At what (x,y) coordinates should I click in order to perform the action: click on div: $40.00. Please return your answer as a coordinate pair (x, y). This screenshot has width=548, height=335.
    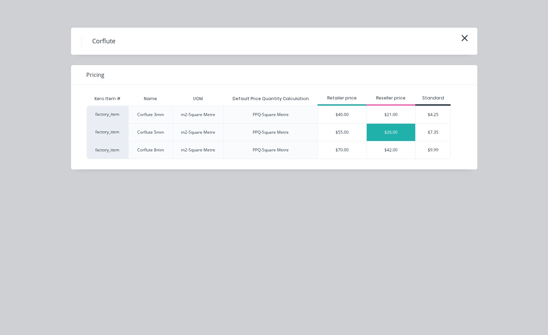
    Looking at the image, I should click on (342, 115).